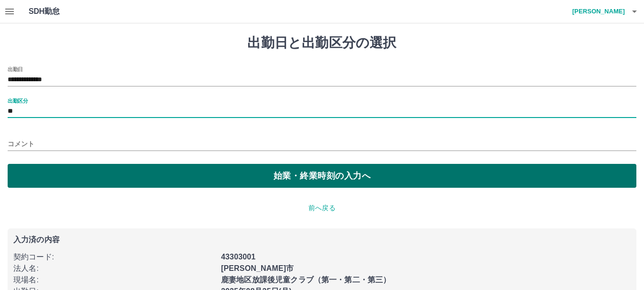 The width and height of the screenshot is (644, 290). What do you see at coordinates (114, 280) in the screenshot?
I see `p: 現場名 :` at bounding box center [114, 280].